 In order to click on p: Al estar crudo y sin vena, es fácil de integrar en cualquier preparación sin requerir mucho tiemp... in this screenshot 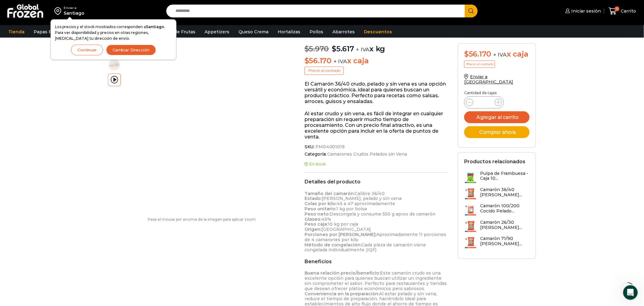, I will do `click(376, 125)`.